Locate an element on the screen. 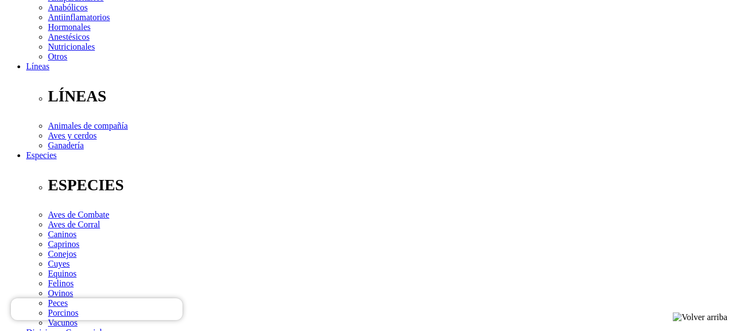 Image resolution: width=736 pixels, height=331 pixels. span: Otros is located at coordinates (58, 56).